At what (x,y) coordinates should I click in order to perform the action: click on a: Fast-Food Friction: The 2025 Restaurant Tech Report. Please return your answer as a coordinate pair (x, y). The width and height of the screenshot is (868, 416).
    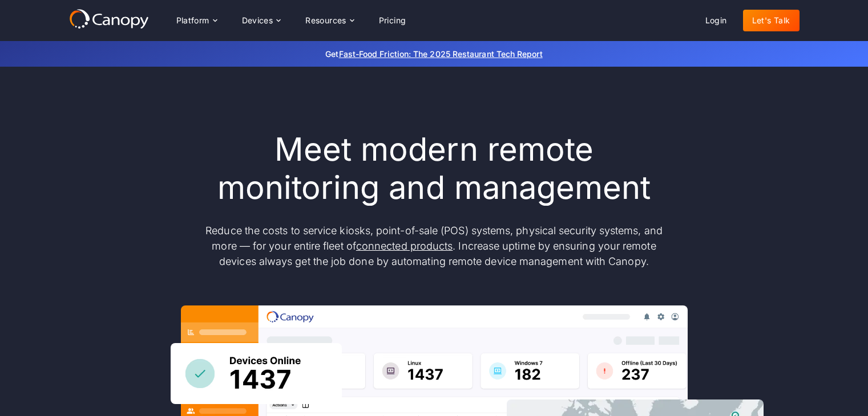
    Looking at the image, I should click on (441, 54).